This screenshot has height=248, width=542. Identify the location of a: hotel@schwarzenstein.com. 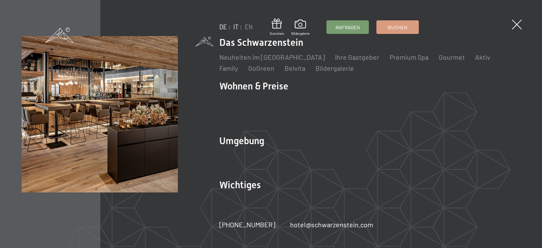
(331, 224).